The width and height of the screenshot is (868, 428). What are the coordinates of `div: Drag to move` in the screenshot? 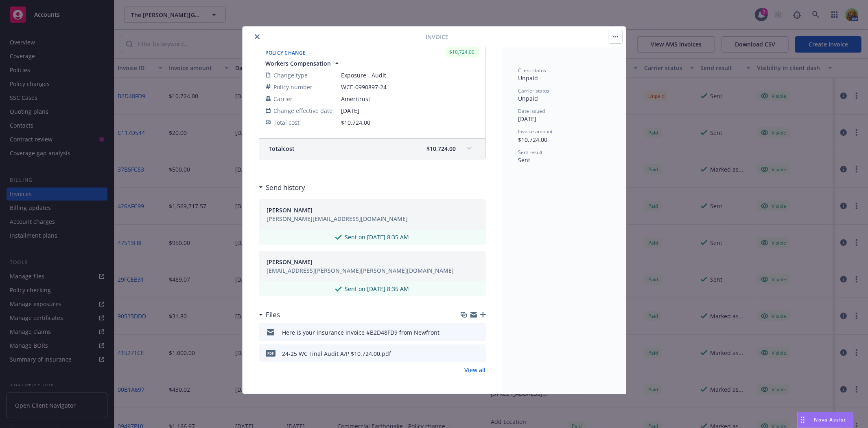 It's located at (803, 419).